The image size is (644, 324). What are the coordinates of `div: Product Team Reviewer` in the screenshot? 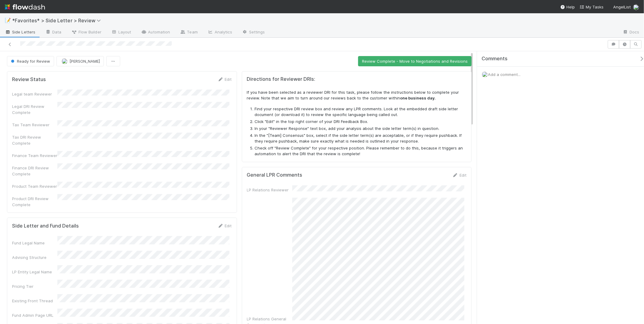 It's located at (34, 186).